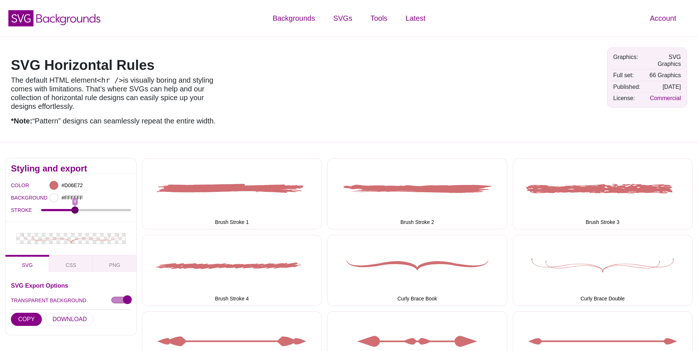 The height and width of the screenshot is (351, 698). Describe the element at coordinates (626, 60) in the screenshot. I see `td: Graphics:` at that location.